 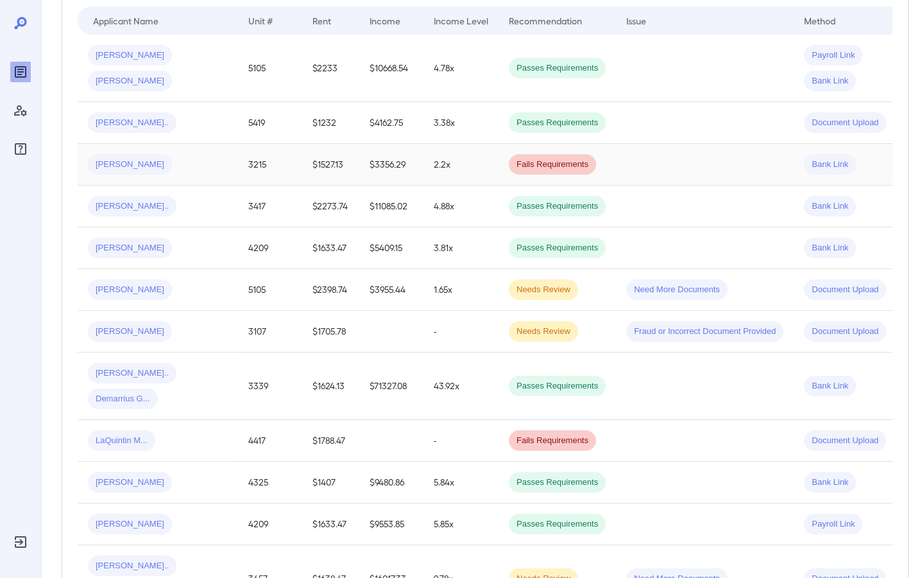 What do you see at coordinates (20, 111) in the screenshot?
I see `div: Manage Users` at bounding box center [20, 111].